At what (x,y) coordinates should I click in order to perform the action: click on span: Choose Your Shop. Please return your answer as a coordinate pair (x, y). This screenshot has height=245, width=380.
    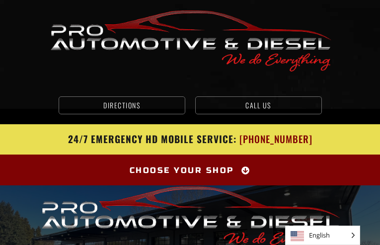
    Looking at the image, I should click on (182, 171).